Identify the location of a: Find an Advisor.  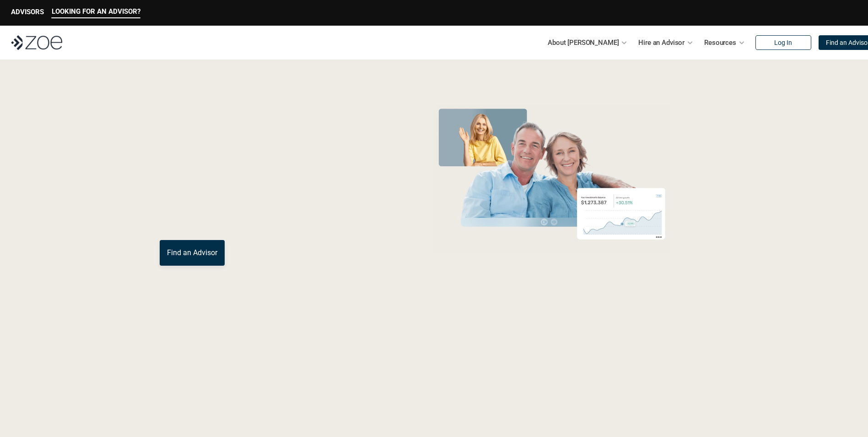
(192, 253).